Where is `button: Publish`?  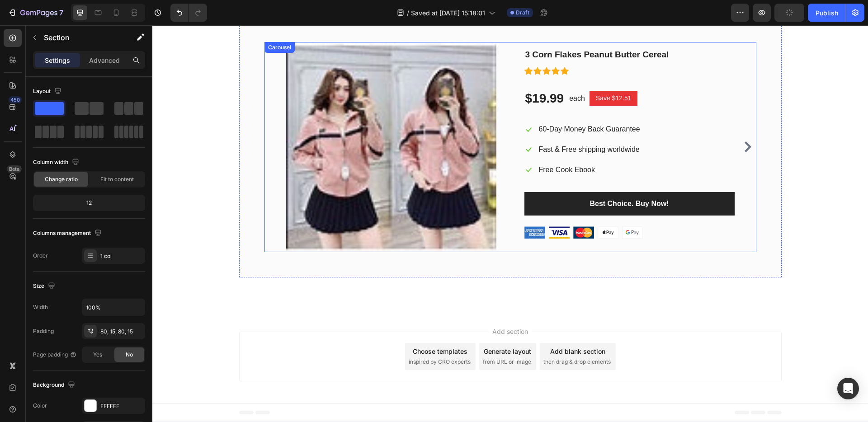 button: Publish is located at coordinates (826, 12).